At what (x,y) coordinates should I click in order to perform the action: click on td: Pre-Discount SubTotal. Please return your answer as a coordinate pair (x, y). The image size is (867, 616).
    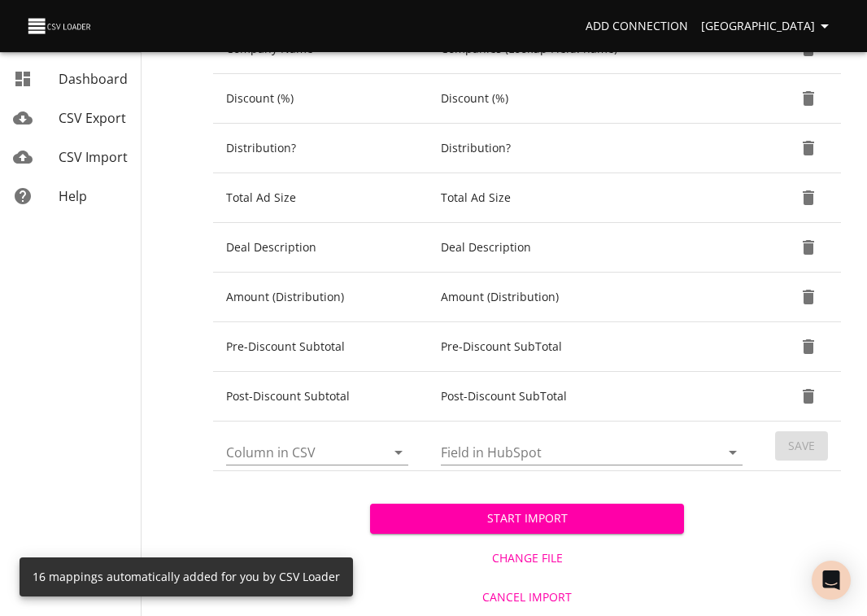
    Looking at the image, I should click on (595, 346).